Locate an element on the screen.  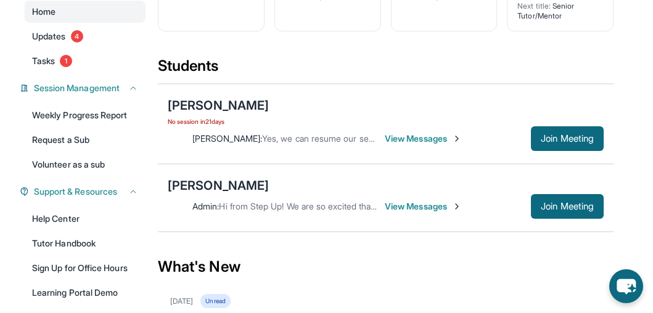
span: Yes, we can resume our session at 7 pm if that still works for you? is located at coordinates (391, 138).